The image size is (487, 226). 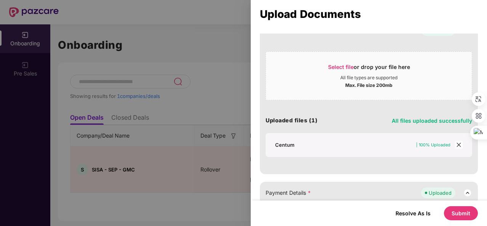 I want to click on div: Uploaded, so click(x=440, y=193).